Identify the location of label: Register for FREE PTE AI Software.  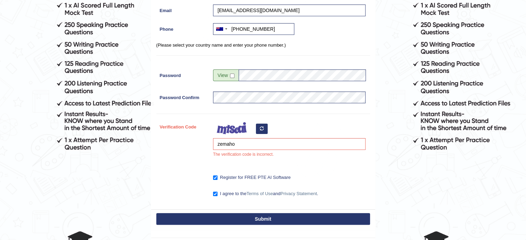
(252, 178).